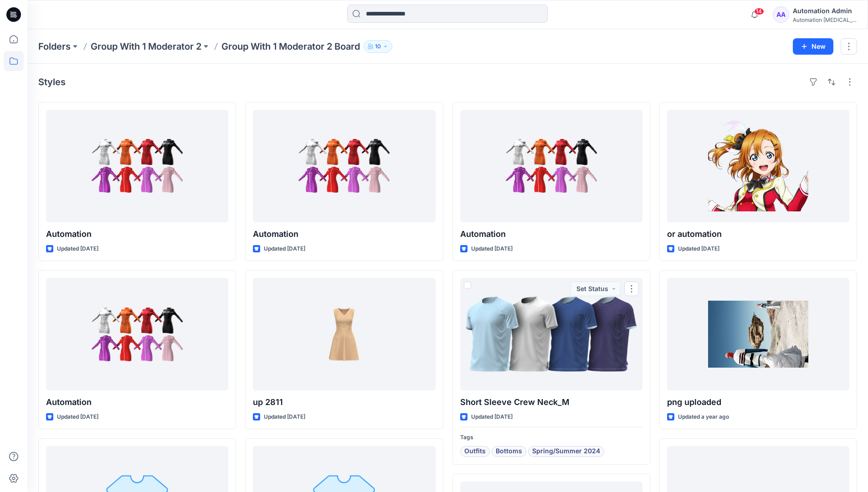  I want to click on a: Group With 1 Moderator 2, so click(145, 46).